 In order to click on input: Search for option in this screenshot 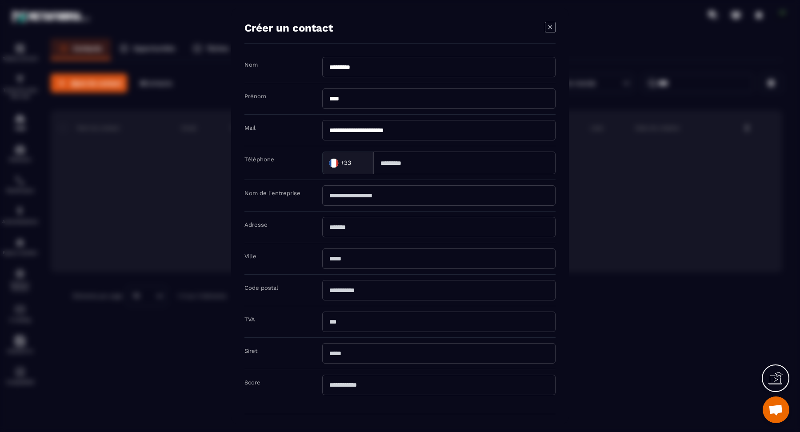, I will do `click(358, 163)`.